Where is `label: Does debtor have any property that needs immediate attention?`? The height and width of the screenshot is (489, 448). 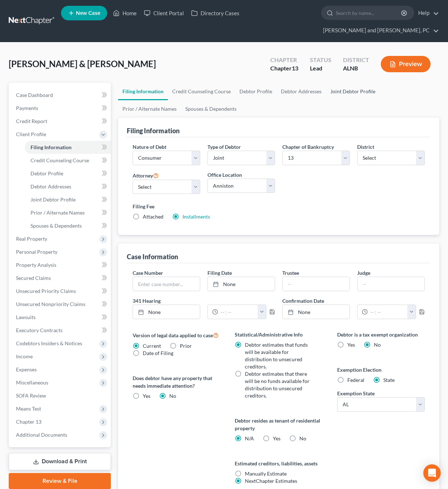
label: Does debtor have any property that needs immediate attention? is located at coordinates (176, 381).